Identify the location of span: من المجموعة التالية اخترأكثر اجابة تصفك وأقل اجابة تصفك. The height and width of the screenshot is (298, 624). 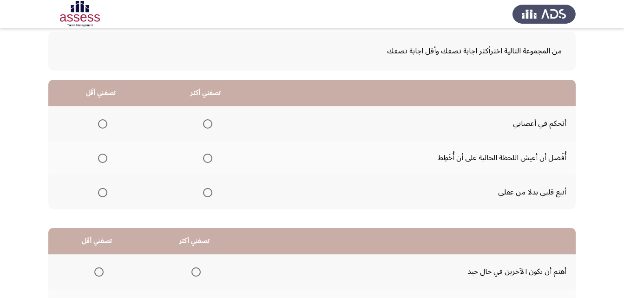
(312, 51).